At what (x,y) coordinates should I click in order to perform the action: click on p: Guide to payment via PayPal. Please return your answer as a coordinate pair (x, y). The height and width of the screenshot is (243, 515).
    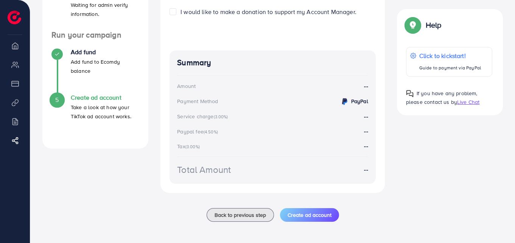
    Looking at the image, I should click on (450, 68).